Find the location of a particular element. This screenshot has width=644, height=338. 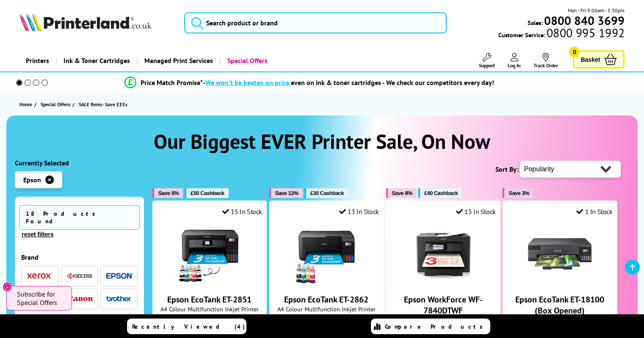

li: modal_Promise is located at coordinates (309, 82).